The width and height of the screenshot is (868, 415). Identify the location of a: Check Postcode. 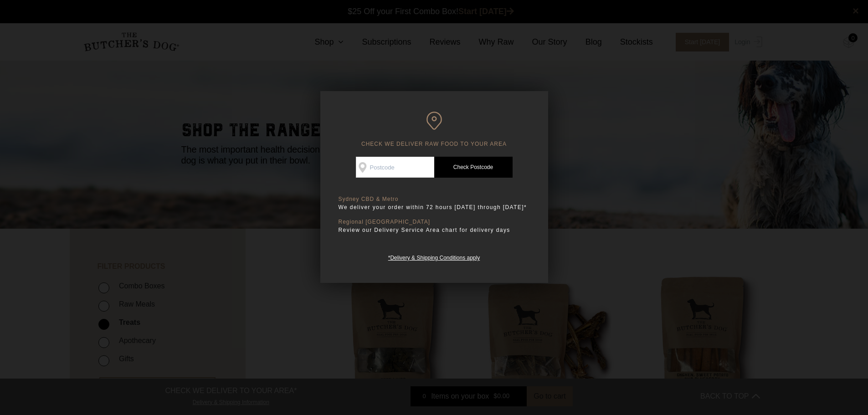
(474, 167).